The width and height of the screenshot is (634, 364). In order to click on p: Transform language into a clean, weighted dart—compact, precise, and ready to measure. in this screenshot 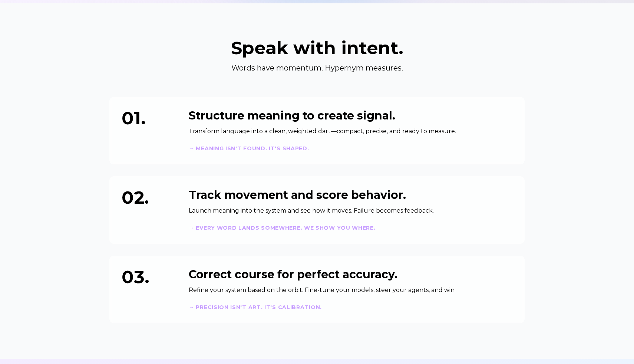, I will do `click(351, 131)`.